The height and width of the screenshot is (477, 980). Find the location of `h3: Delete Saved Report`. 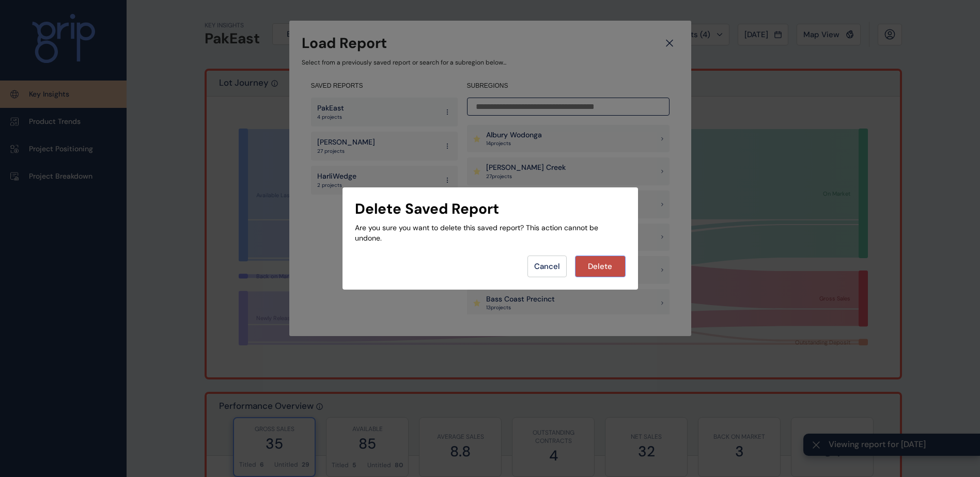

h3: Delete Saved Report is located at coordinates (490, 208).